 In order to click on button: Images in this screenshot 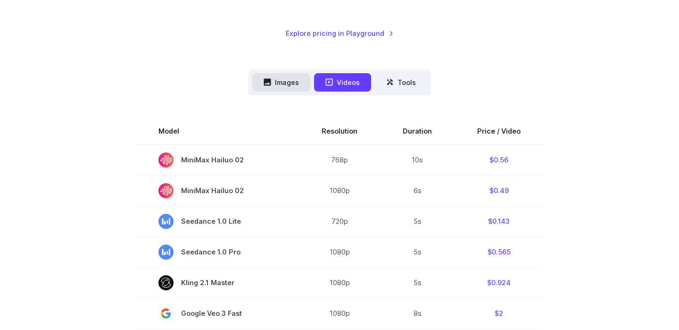, I will do `click(281, 82)`.